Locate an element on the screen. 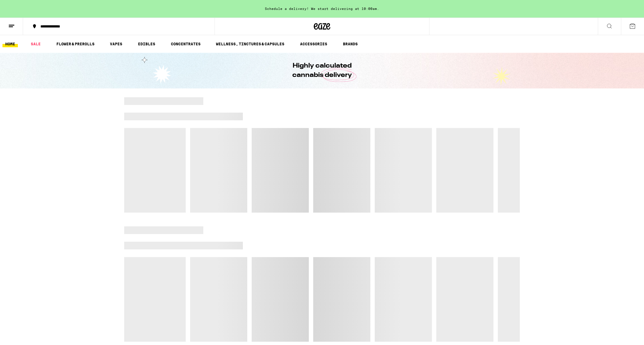 This screenshot has height=345, width=644. a: HOME is located at coordinates (10, 44).